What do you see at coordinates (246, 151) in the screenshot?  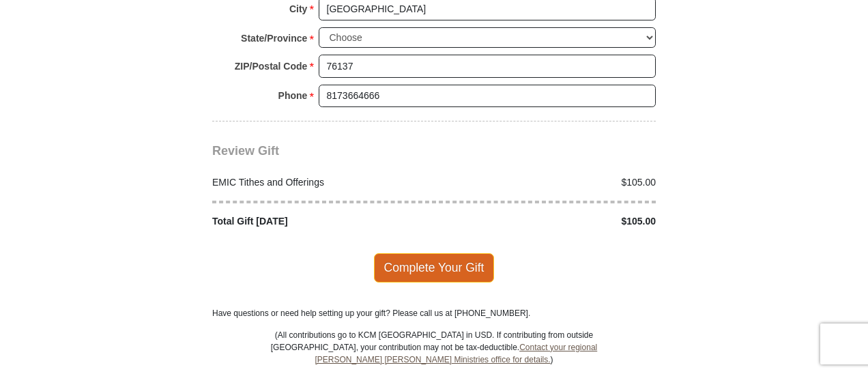 I see `span: Review Gift` at bounding box center [246, 151].